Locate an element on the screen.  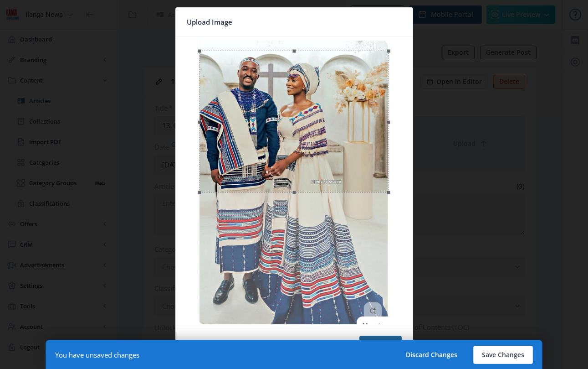
span: Upload Image is located at coordinates (210, 22).